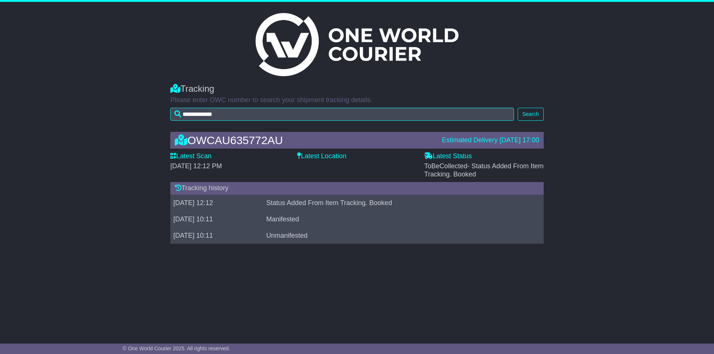 Image resolution: width=714 pixels, height=354 pixels. Describe the element at coordinates (191, 157) in the screenshot. I see `label: Latest Scan` at that location.